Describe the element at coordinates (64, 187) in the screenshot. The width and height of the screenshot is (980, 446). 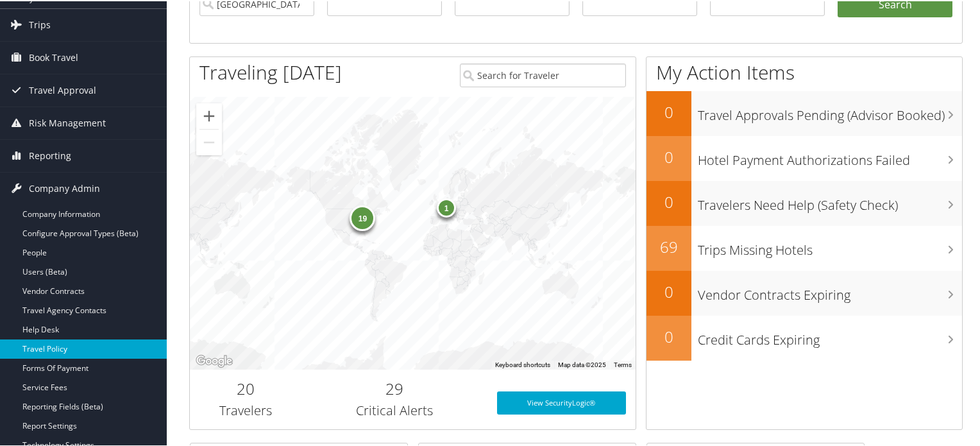
I see `span: Company Admin` at that location.